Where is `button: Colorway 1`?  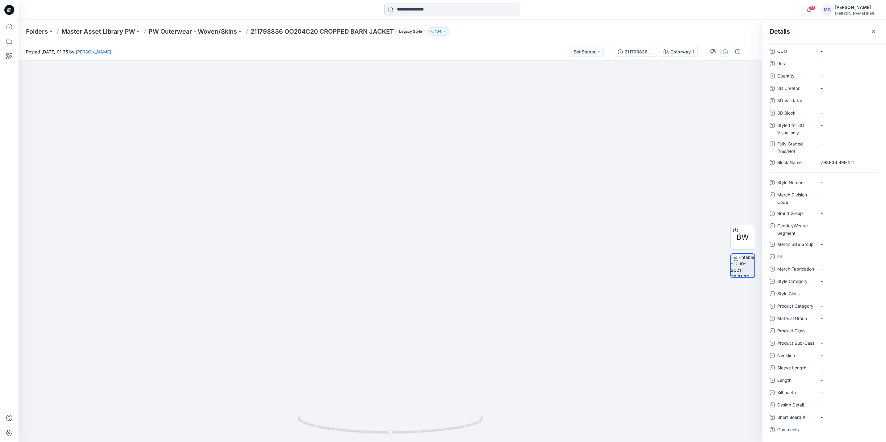 button: Colorway 1 is located at coordinates (679, 52).